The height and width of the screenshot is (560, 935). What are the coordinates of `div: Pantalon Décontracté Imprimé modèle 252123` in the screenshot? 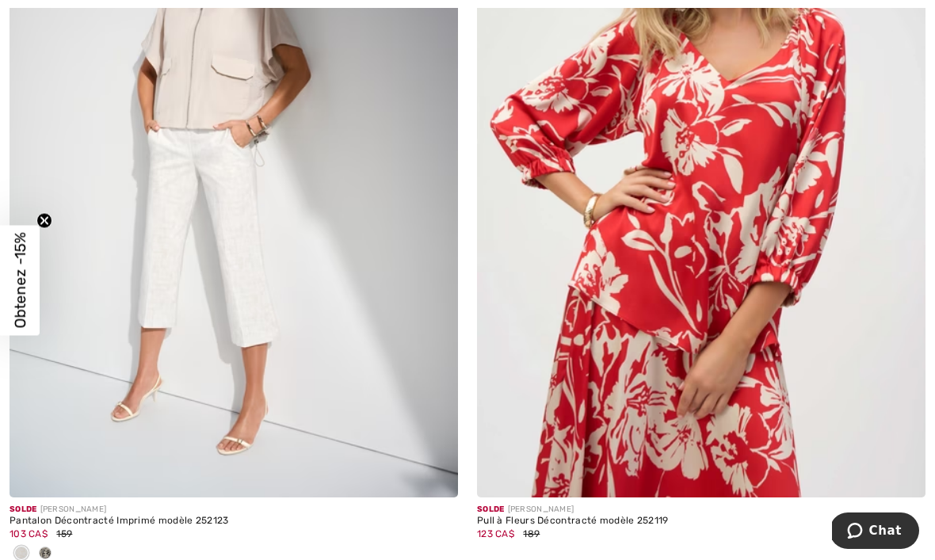 It's located at (234, 521).